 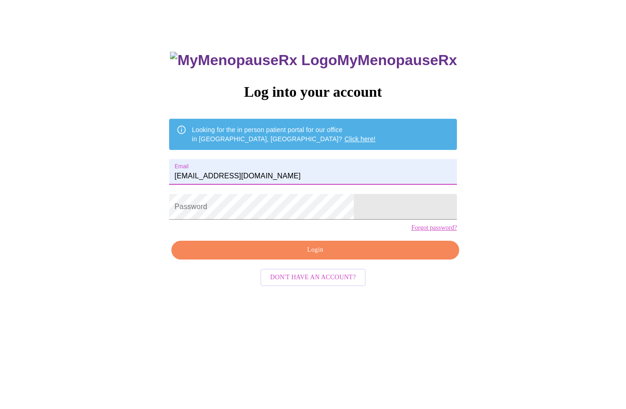 What do you see at coordinates (313, 278) in the screenshot?
I see `span: Don't have an account?` at bounding box center [313, 278].